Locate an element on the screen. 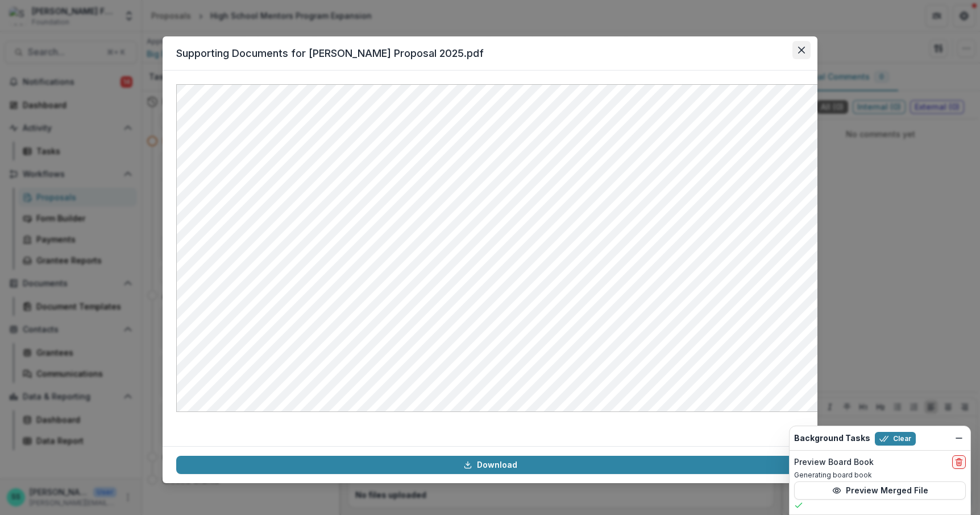  a: Download is located at coordinates (490, 465).